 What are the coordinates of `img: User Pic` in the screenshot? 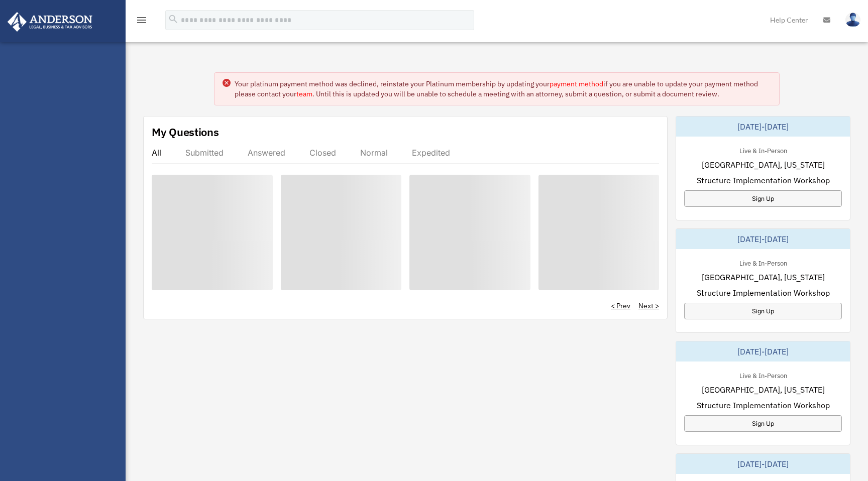 It's located at (853, 20).